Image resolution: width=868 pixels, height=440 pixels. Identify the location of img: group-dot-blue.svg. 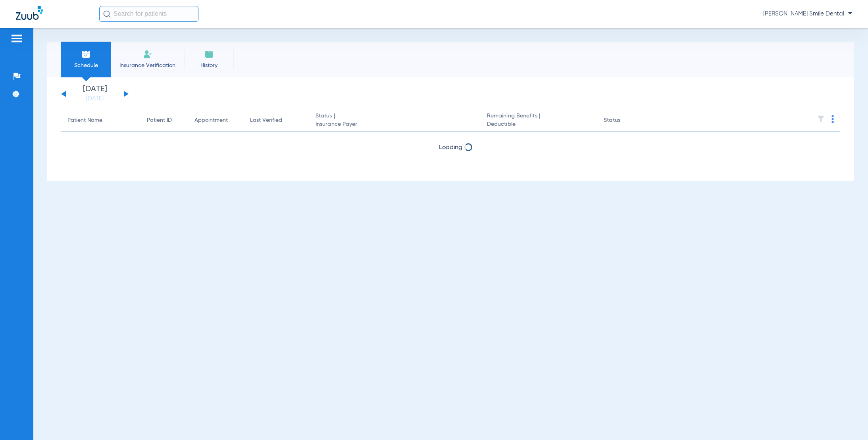
(833, 119).